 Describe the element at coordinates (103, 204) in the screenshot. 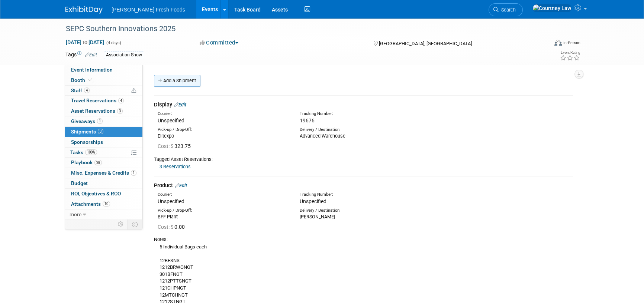

I see `a: Attachments10` at that location.